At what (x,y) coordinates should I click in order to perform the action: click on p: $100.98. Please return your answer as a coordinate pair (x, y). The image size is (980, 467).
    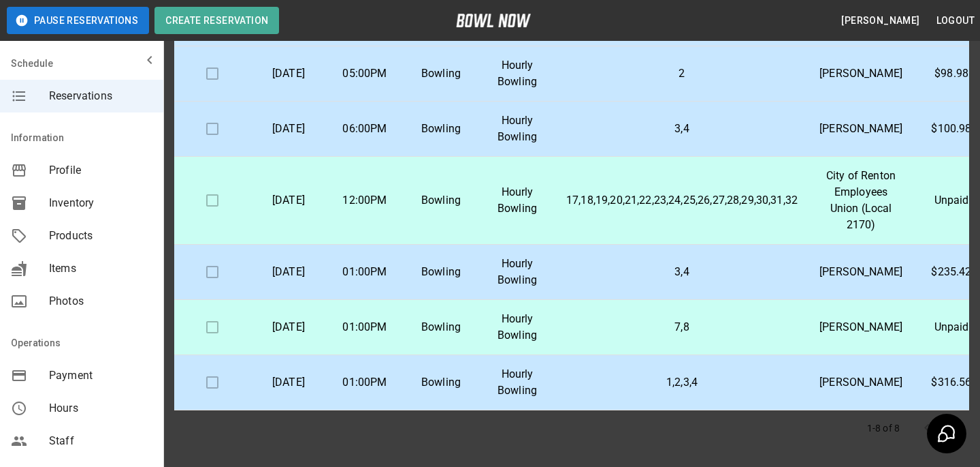
    Looking at the image, I should click on (952, 129).